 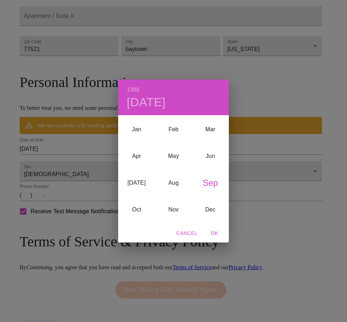 I want to click on div: Feb, so click(x=173, y=129).